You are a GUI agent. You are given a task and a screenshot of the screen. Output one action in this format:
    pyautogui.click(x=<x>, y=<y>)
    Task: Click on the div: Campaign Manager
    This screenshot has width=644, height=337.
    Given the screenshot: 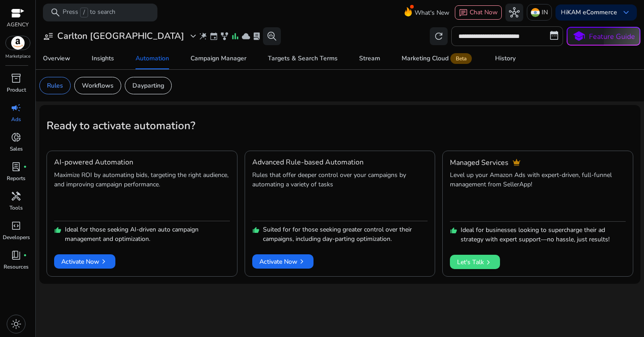 What is the action you would take?
    pyautogui.click(x=218, y=59)
    